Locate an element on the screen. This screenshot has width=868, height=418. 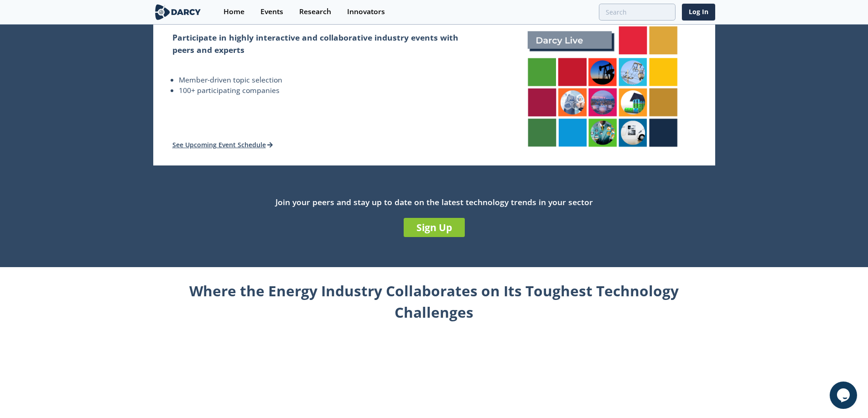
a: Log In is located at coordinates (698, 12).